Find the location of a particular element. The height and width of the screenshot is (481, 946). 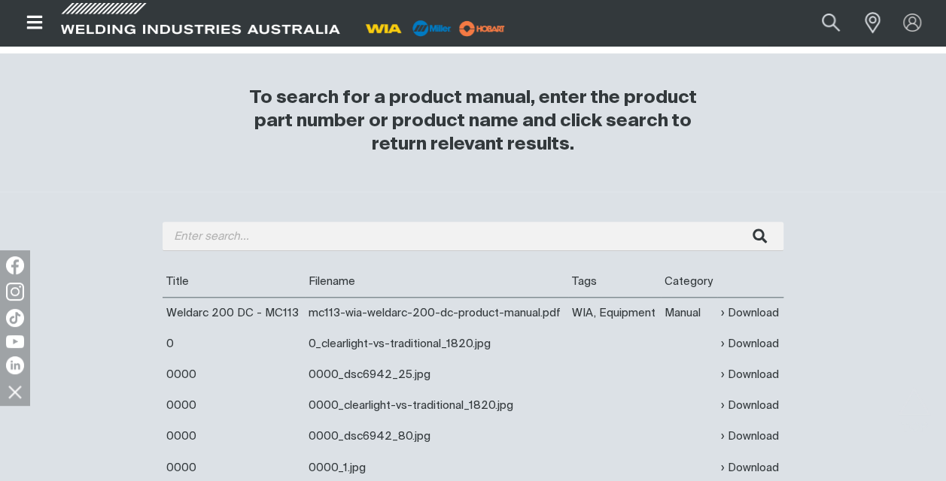

img: LinkedIn is located at coordinates (15, 366).